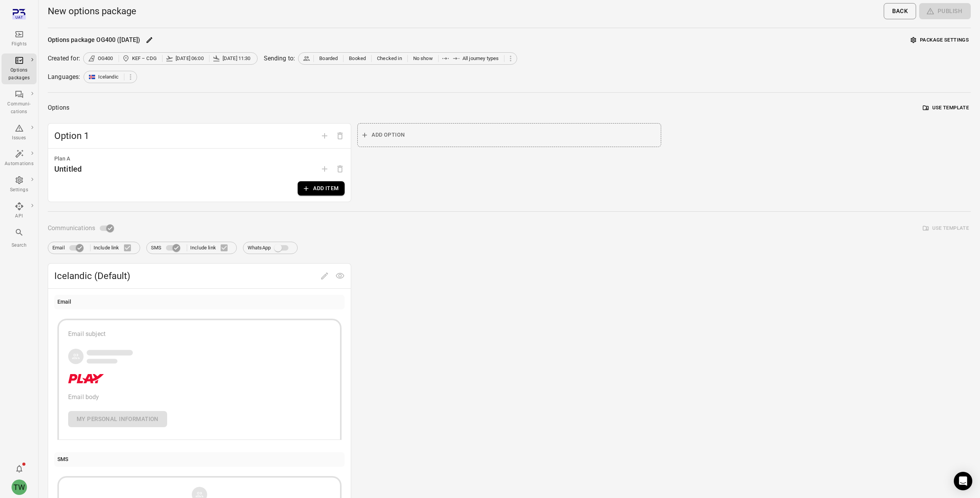 The width and height of the screenshot is (980, 498). What do you see at coordinates (64, 302) in the screenshot?
I see `div: Email` at bounding box center [64, 302].